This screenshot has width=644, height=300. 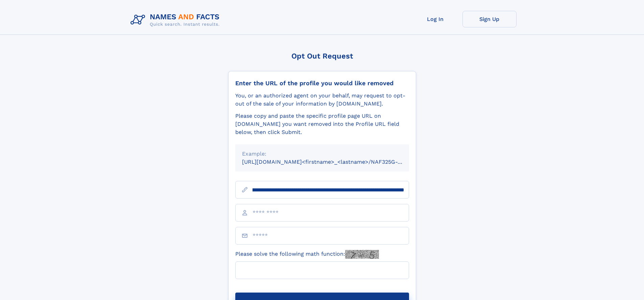 I want to click on div: You, or an authorized agent on your behalf, may request to opt-out of the sale of your informatio..., so click(x=323, y=100).